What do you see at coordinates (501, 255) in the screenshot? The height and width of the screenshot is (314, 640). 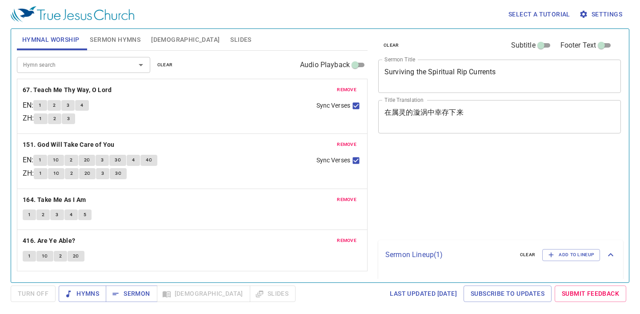 I see `div: Sermon Lineup(1)clearAdd to Lineup` at bounding box center [501, 255].